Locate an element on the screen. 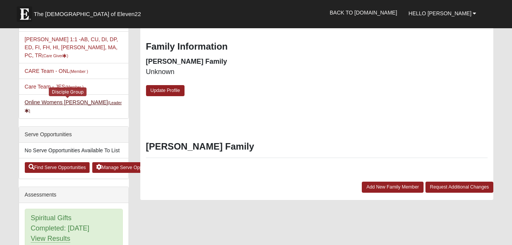 Image resolution: width=512 pixels, height=245 pixels. img: Eleven22 logo is located at coordinates (24, 14).